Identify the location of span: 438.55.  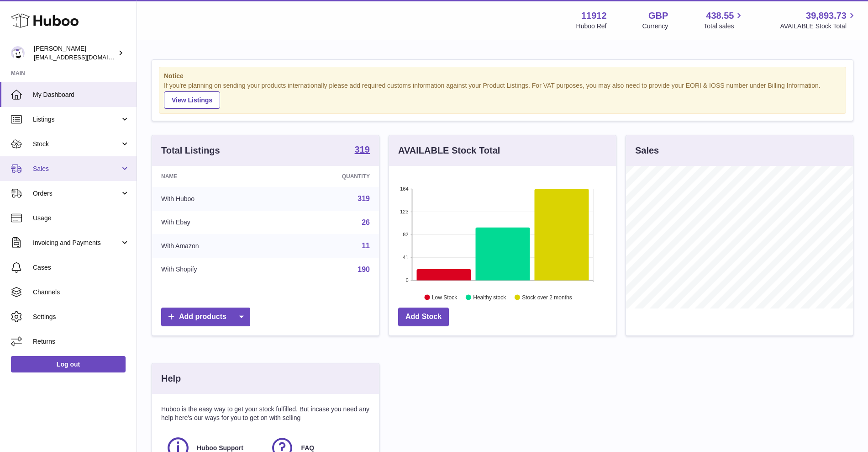
(720, 16).